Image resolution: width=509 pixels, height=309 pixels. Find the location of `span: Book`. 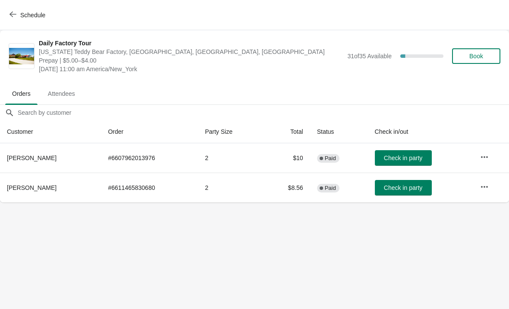

span: Book is located at coordinates (476, 56).